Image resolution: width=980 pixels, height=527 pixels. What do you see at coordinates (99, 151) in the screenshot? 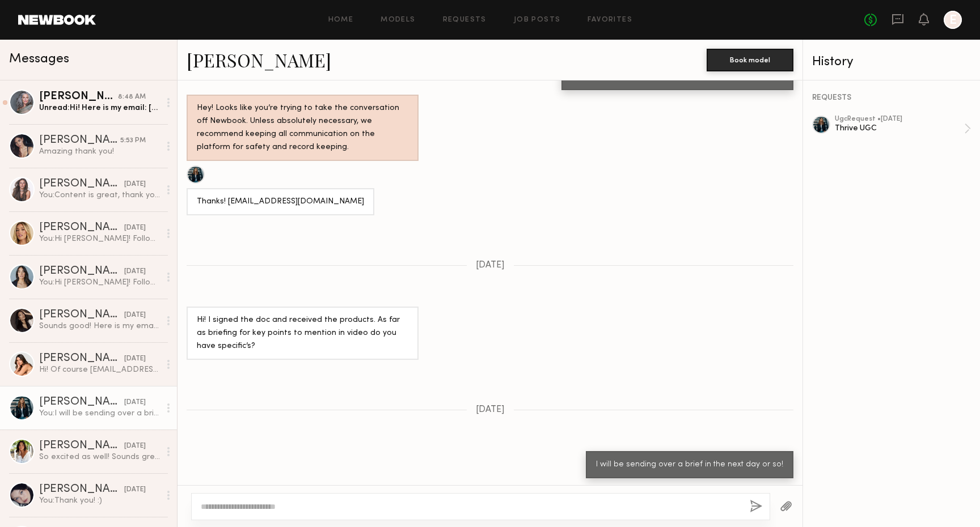
I see `div: Amazing thank you!` at bounding box center [99, 151].